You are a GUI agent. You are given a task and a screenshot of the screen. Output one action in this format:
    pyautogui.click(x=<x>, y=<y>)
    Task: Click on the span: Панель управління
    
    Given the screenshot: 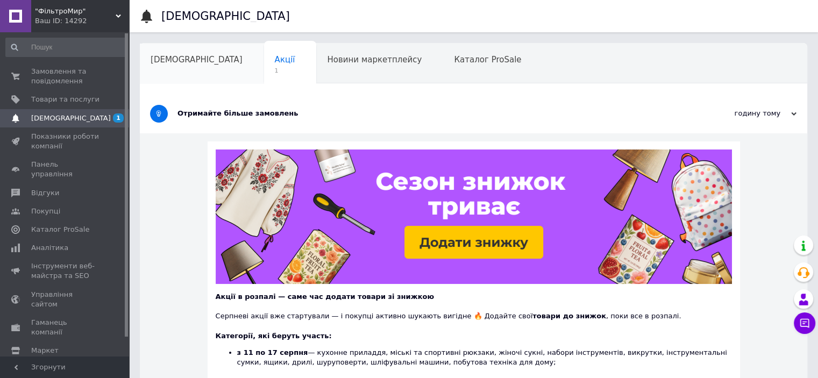 What is the action you would take?
    pyautogui.click(x=65, y=169)
    